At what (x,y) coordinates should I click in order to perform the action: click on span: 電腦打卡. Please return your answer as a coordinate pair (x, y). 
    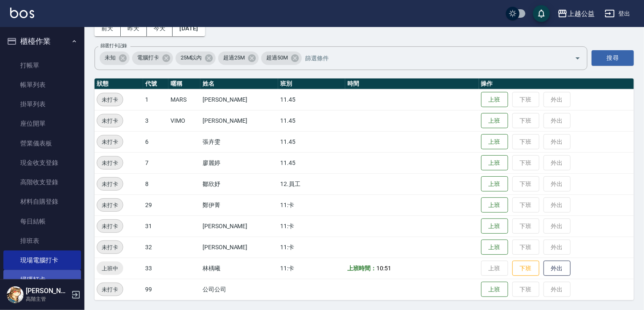
    Looking at the image, I should click on (148, 58).